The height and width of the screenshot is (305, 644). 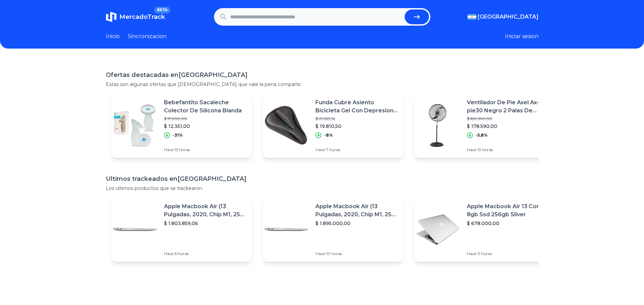 I want to click on a: MercadoTrackBETA, so click(x=135, y=17).